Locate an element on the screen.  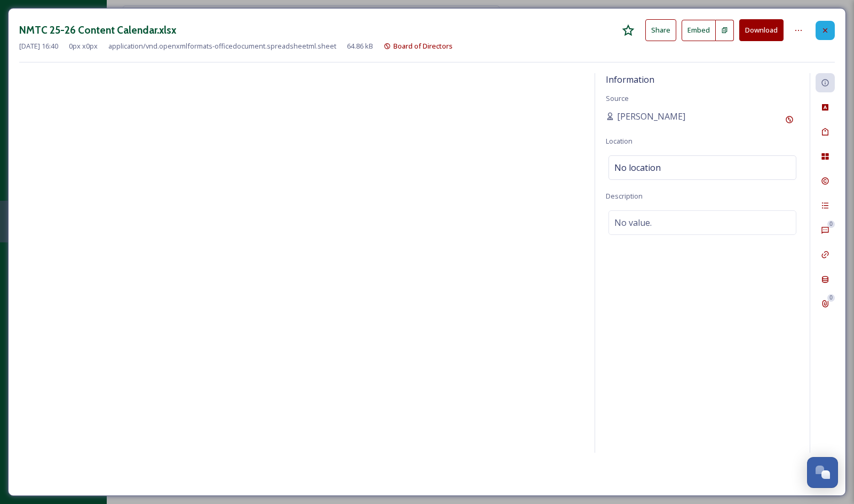
button: Embed is located at coordinates (699, 30).